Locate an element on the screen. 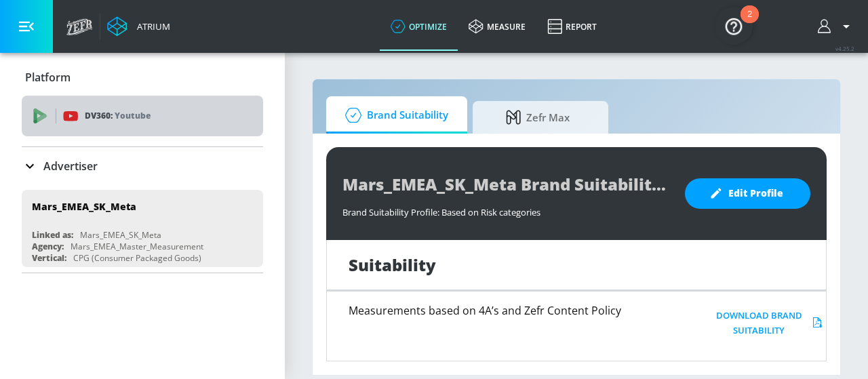 Image resolution: width=868 pixels, height=379 pixels. a: measure is located at coordinates (497, 26).